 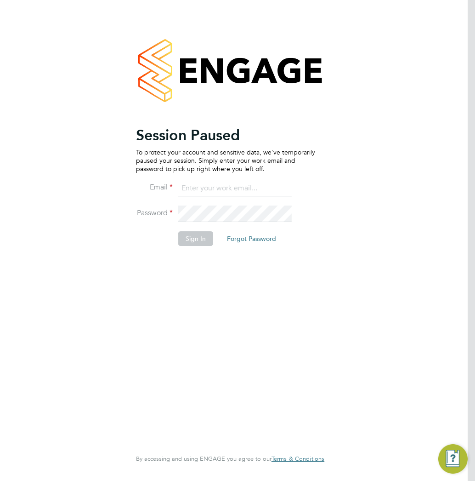 What do you see at coordinates (226, 135) in the screenshot?
I see `h2: Session Paused` at bounding box center [226, 135].